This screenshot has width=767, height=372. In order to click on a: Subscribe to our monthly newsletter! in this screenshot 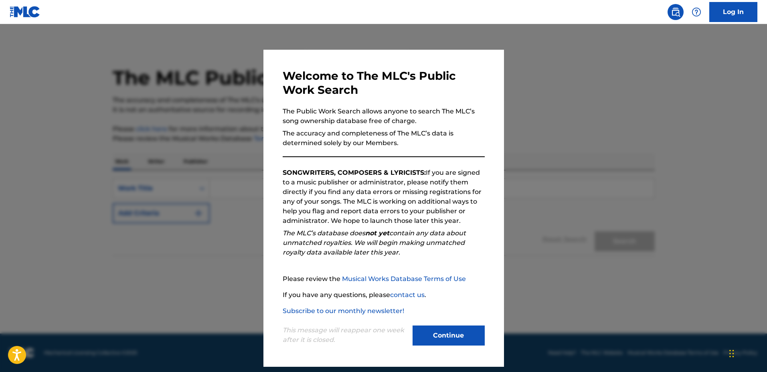, I will do `click(343, 311)`.